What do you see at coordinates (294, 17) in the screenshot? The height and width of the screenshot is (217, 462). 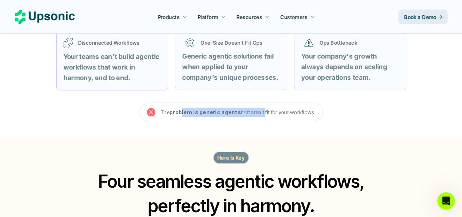 I see `p: Customers` at bounding box center [294, 17].